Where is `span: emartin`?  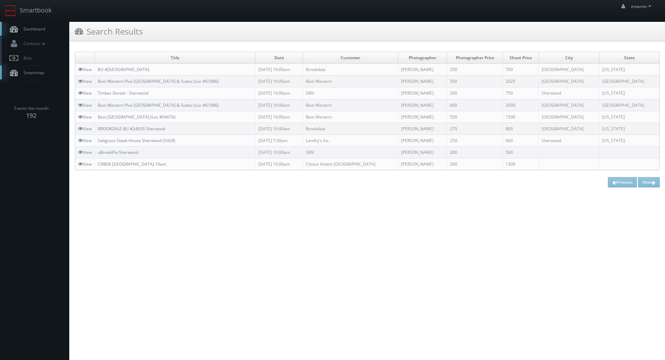 span: emartin is located at coordinates (642, 6).